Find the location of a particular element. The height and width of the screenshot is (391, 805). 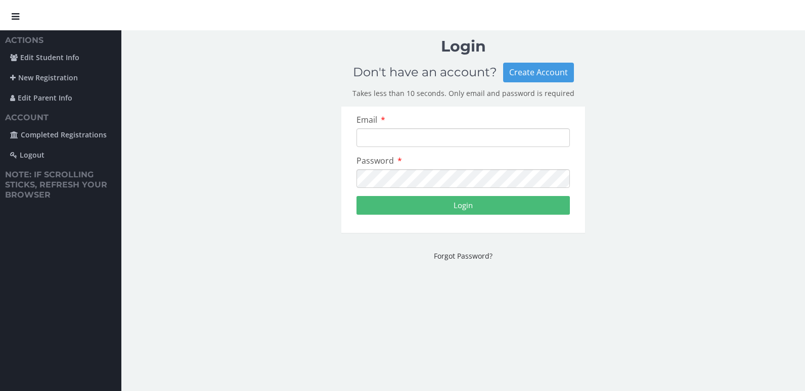

a: New Registration is located at coordinates (61, 78).